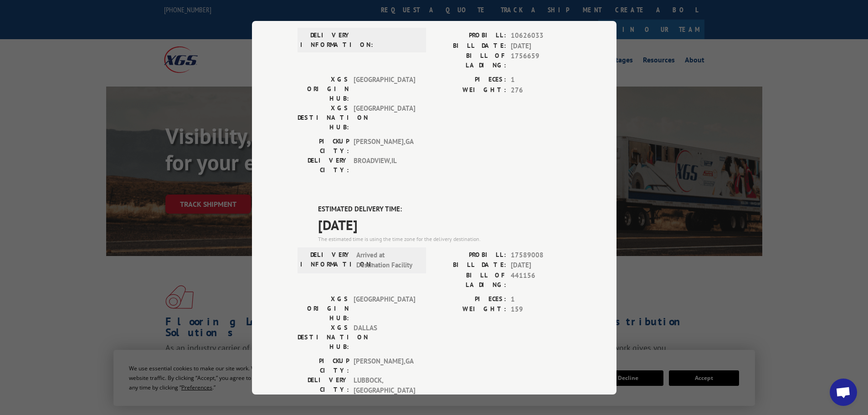 The image size is (868, 415). I want to click on span: 441156, so click(541, 280).